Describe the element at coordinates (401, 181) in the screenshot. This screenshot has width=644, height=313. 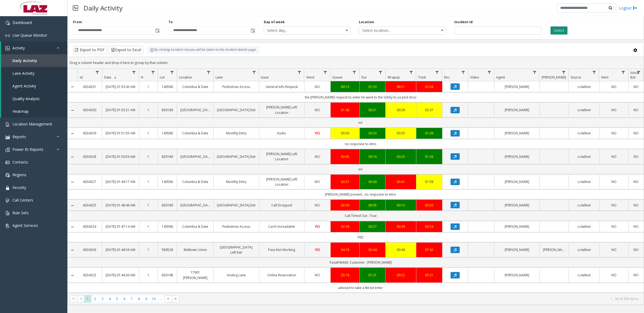
I see `a: 00:41` at that location.